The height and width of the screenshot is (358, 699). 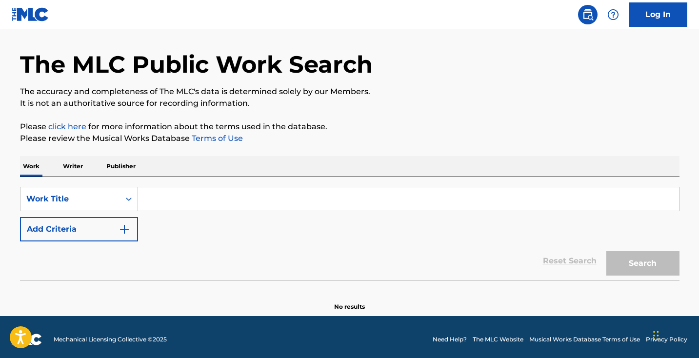 What do you see at coordinates (350, 138) in the screenshot?
I see `p: Please review the Musical Works Database` at bounding box center [350, 138].